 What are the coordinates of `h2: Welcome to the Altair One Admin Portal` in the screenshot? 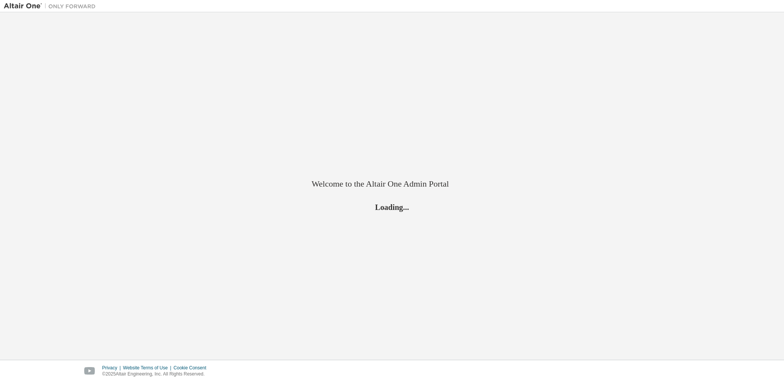 It's located at (392, 184).